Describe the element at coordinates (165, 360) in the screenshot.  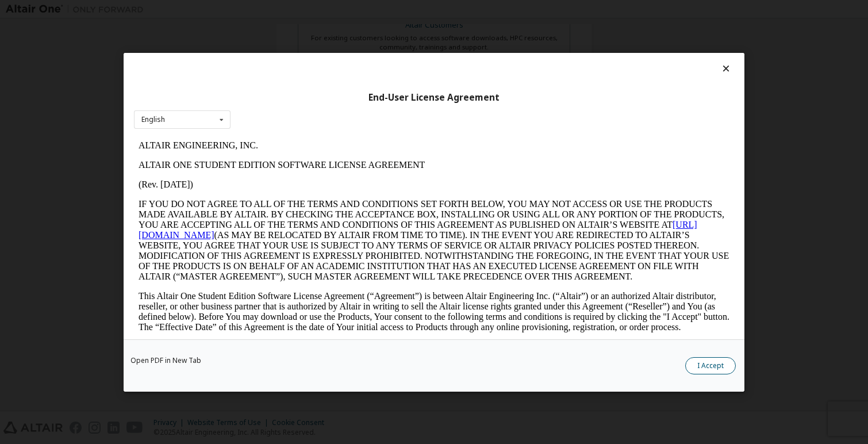
I see `a: Open PDF in New Tab` at that location.